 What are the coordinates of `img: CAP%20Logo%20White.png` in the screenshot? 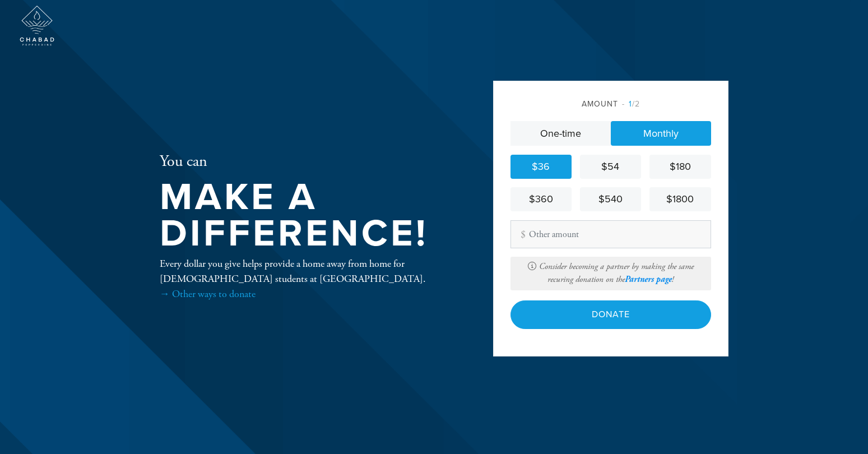 It's located at (37, 26).